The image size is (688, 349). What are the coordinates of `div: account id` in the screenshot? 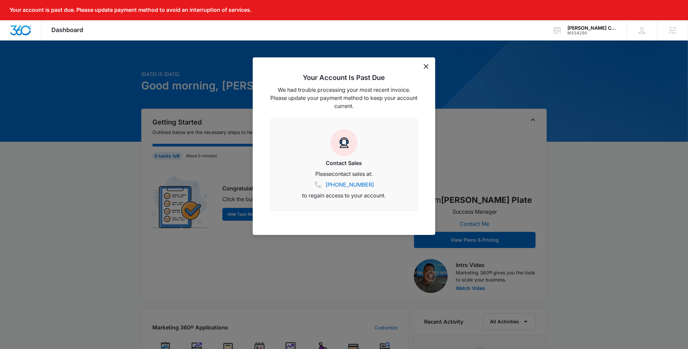 It's located at (592, 33).